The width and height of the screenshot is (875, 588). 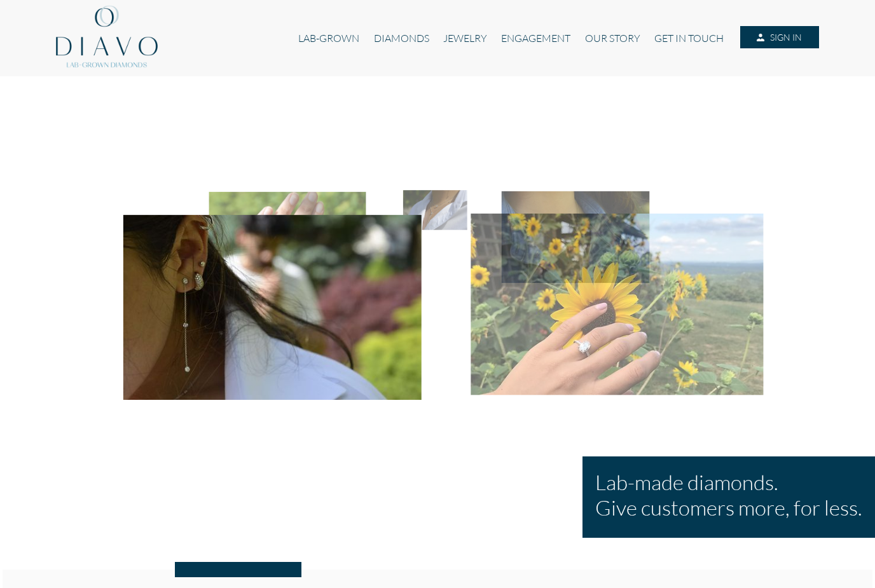 What do you see at coordinates (287, 240) in the screenshot?
I see `img: Diavo Lab-grown diamond Ring` at bounding box center [287, 240].